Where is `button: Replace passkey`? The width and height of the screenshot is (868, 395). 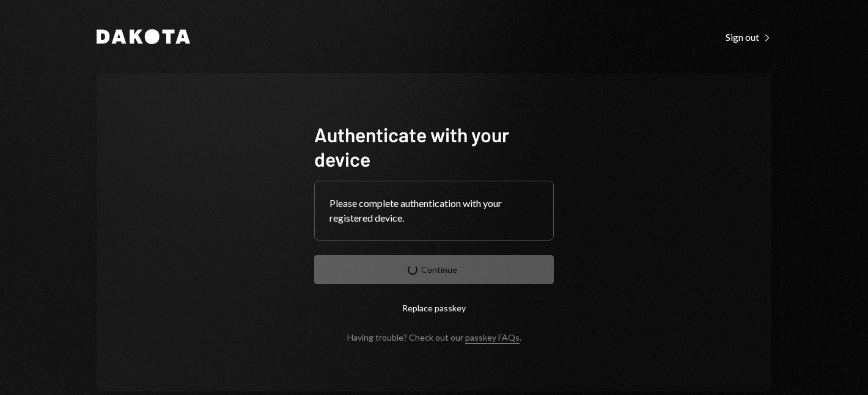
button: Replace passkey is located at coordinates (434, 308).